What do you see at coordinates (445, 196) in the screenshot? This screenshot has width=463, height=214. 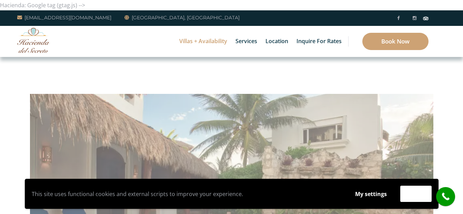 I see `i: call` at bounding box center [445, 196].